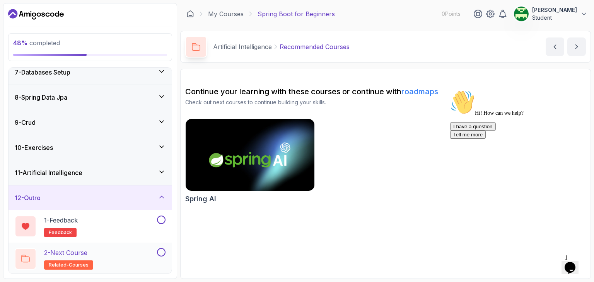  I want to click on span: 1, so click(5, 6).